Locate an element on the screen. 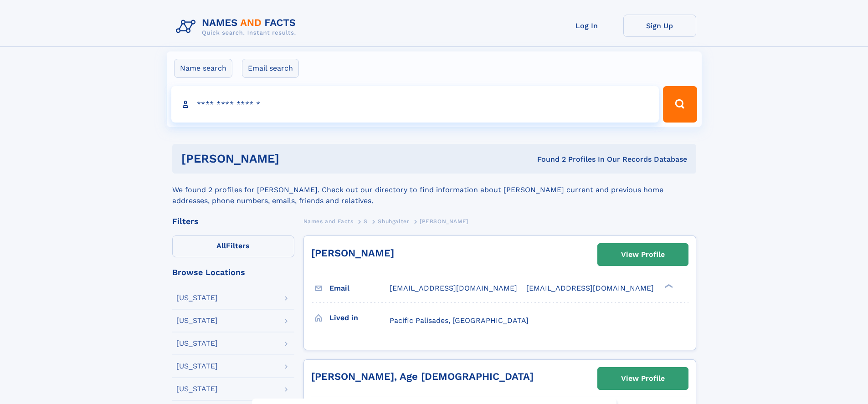 This screenshot has width=868, height=404. label: Name search is located at coordinates (203, 68).